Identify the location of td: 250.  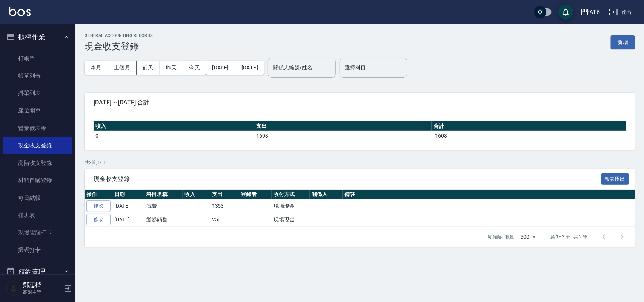
(225, 220).